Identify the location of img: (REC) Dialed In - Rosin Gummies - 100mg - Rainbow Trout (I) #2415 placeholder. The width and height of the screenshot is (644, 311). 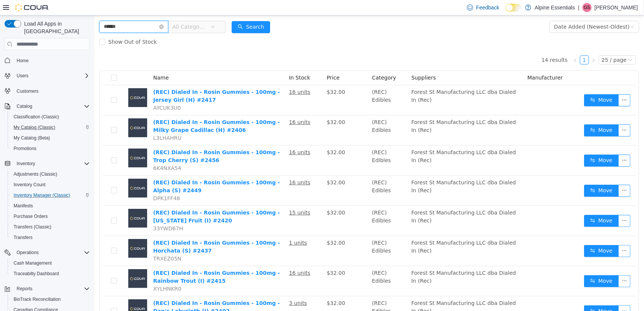
(43, 263).